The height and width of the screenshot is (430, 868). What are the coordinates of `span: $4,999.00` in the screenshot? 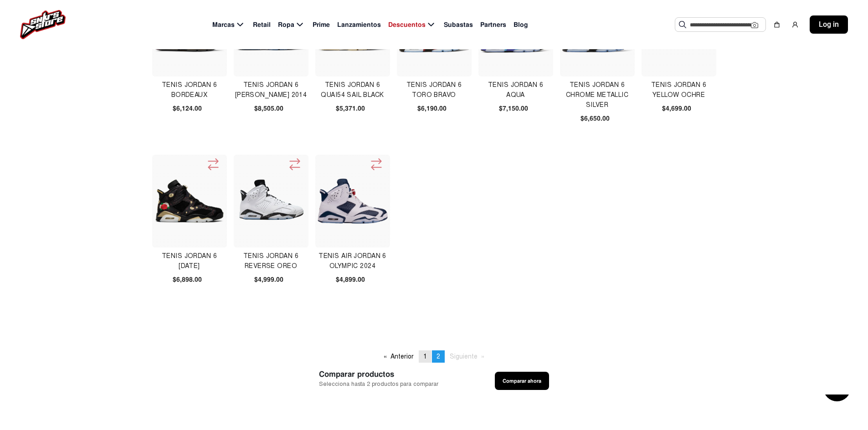 It's located at (269, 279).